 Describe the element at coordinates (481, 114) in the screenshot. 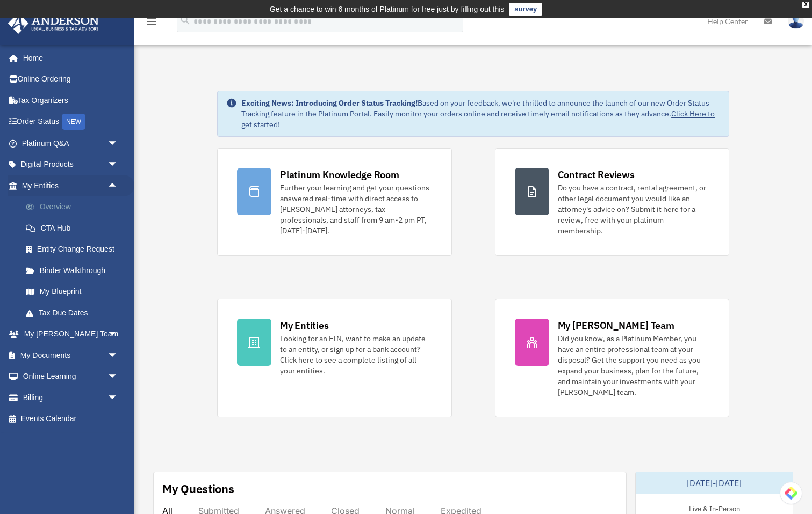

I see `div: Based on your feedback, we're thrilled to announce the launch of our new Order Status Tracking fe...` at that location.